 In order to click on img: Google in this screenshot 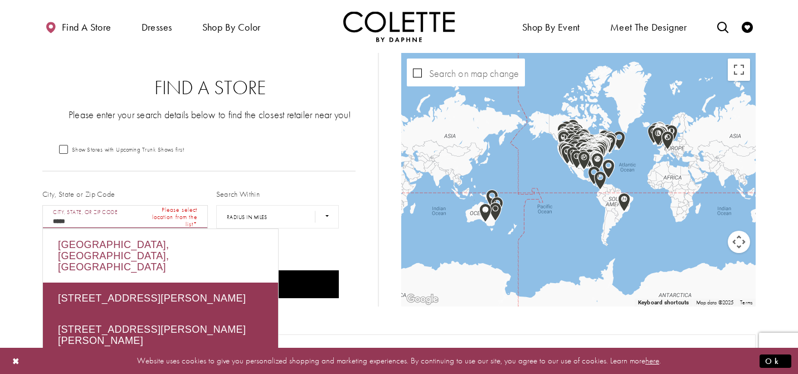, I will do `click(422, 299)`.